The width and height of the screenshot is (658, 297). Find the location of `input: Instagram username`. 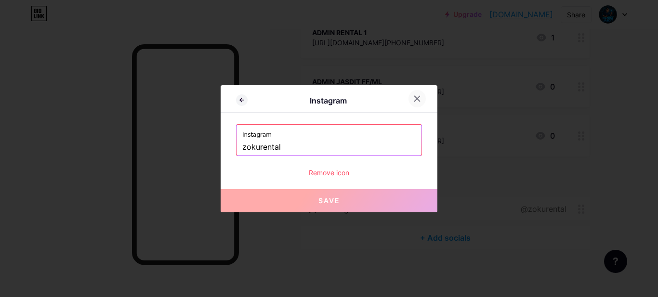

input: Instagram username is located at coordinates (329, 147).